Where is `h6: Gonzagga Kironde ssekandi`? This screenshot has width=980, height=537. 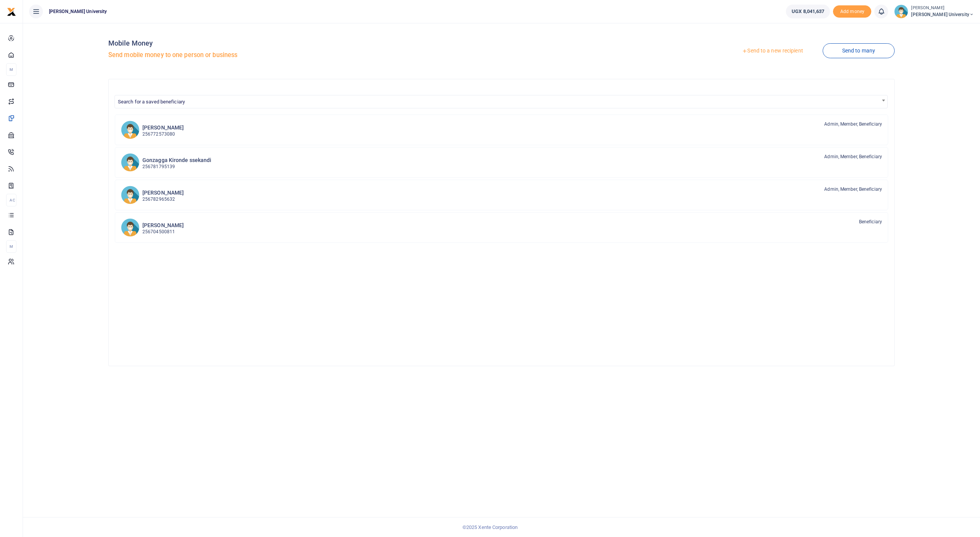
h6: Gonzagga Kironde ssekandi is located at coordinates (177, 160).